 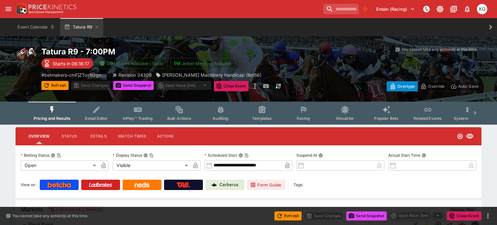 What do you see at coordinates (462, 209) in the screenshot?
I see `button: Display filter` at bounding box center [462, 209].